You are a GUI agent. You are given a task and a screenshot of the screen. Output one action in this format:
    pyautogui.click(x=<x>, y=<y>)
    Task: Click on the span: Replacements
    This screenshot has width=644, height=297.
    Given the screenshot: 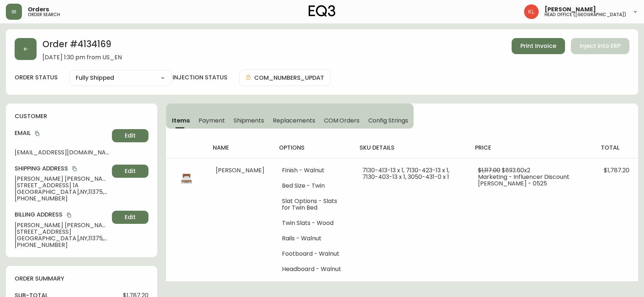 What is the action you would take?
    pyautogui.click(x=294, y=120)
    